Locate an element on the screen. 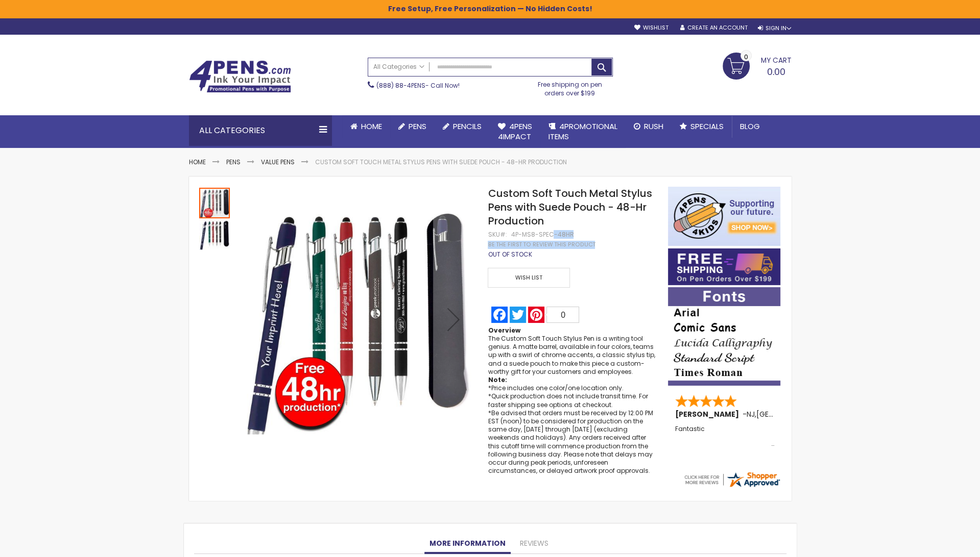 The width and height of the screenshot is (980, 557). a: Wish List is located at coordinates (530, 278).